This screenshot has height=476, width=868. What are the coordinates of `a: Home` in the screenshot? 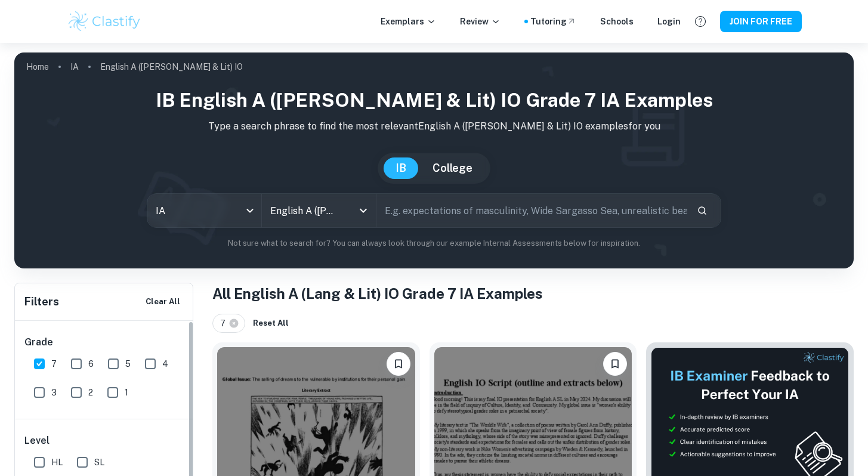 It's located at (38, 67).